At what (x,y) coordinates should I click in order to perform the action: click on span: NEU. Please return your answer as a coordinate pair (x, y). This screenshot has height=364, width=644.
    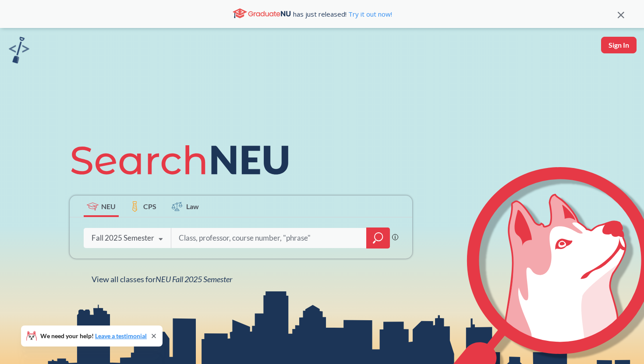
    Looking at the image, I should click on (108, 206).